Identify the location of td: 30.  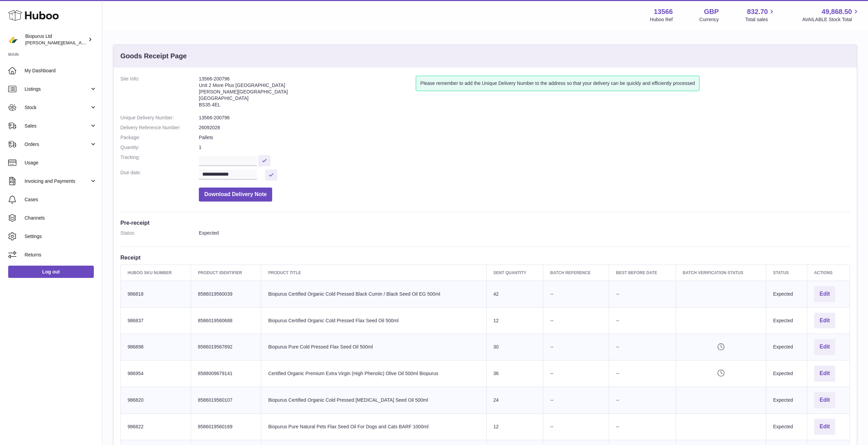
(515, 347).